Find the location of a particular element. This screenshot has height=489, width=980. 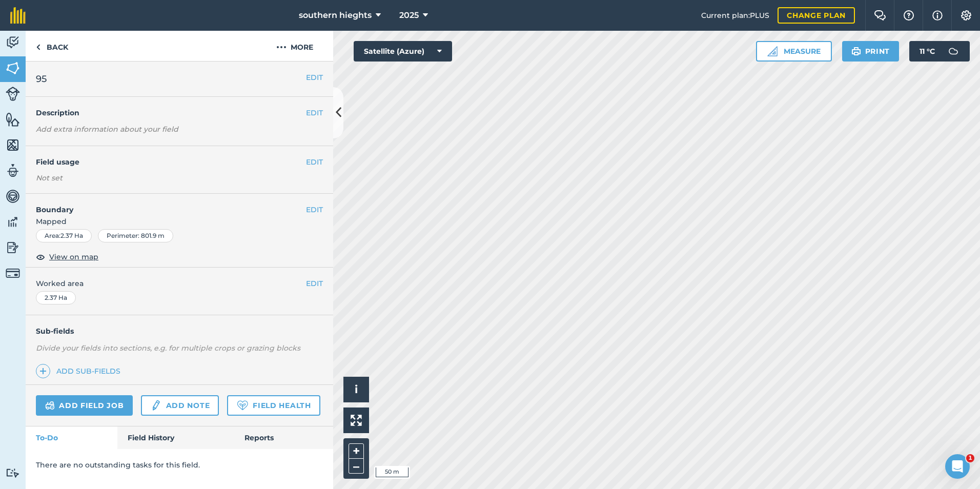

img: Four arrows, one pointing top left, one top right, one bottom right and the last bottom left is located at coordinates (356, 421).